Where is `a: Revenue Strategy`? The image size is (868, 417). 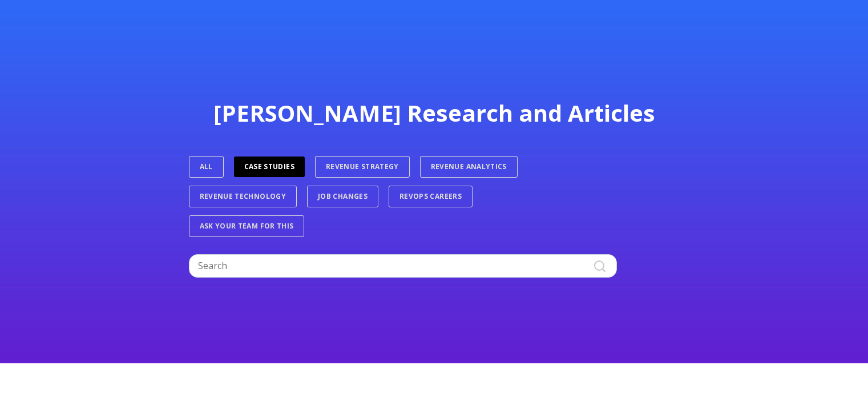
a: Revenue Strategy is located at coordinates (362, 167).